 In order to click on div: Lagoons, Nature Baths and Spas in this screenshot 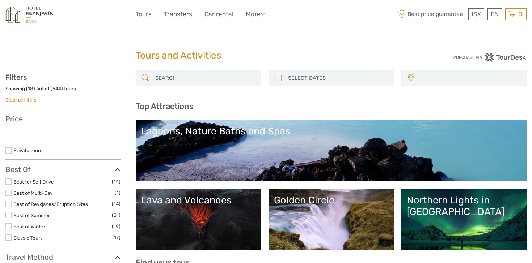, I will do `click(331, 131)`.